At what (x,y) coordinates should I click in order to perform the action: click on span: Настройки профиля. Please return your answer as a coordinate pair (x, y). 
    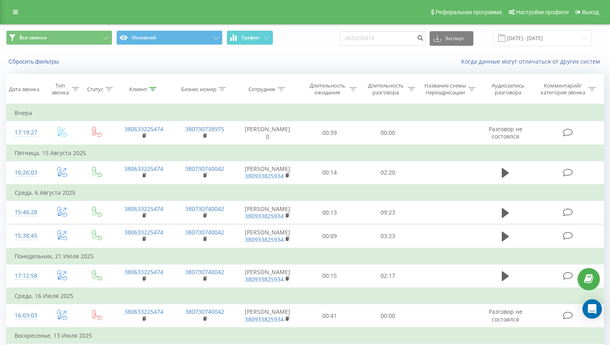
    Looking at the image, I should click on (542, 12).